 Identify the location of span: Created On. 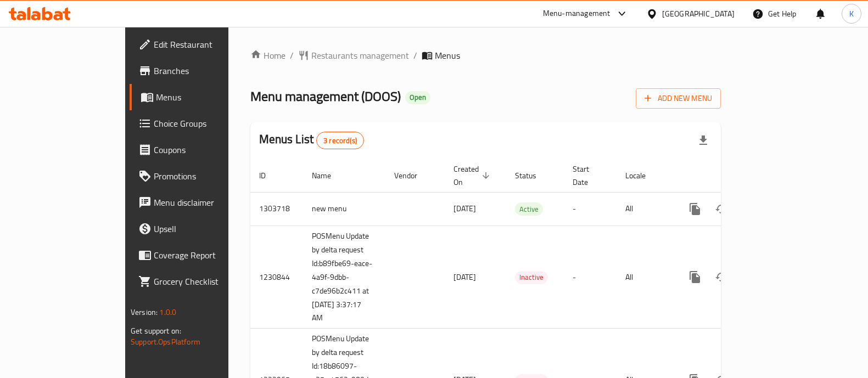
(473, 175).